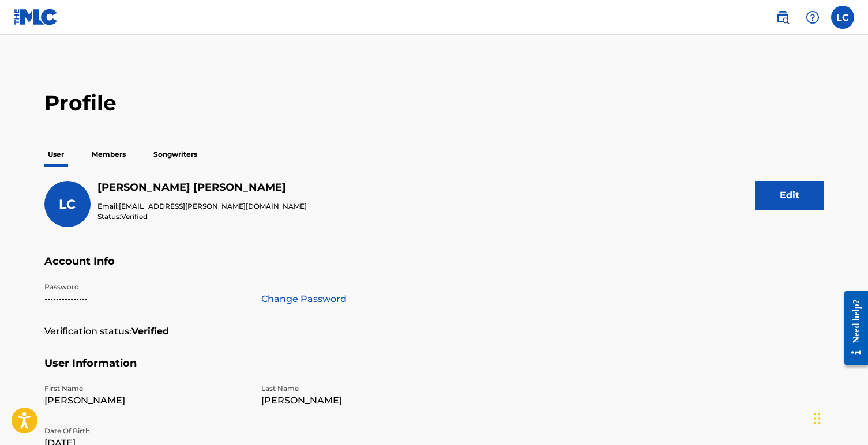 The width and height of the screenshot is (868, 445). Describe the element at coordinates (146, 432) in the screenshot. I see `p: Date Of Birth` at that location.